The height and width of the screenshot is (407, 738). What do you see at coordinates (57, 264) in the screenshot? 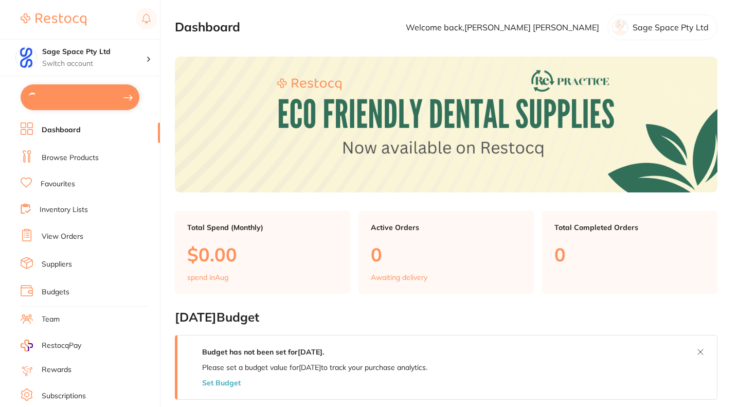
I see `a: Suppliers` at bounding box center [57, 264].